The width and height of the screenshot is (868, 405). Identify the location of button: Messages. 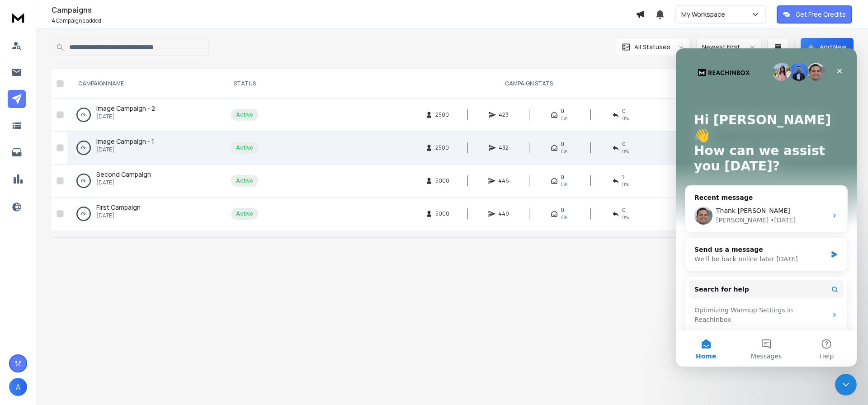
(90, 300).